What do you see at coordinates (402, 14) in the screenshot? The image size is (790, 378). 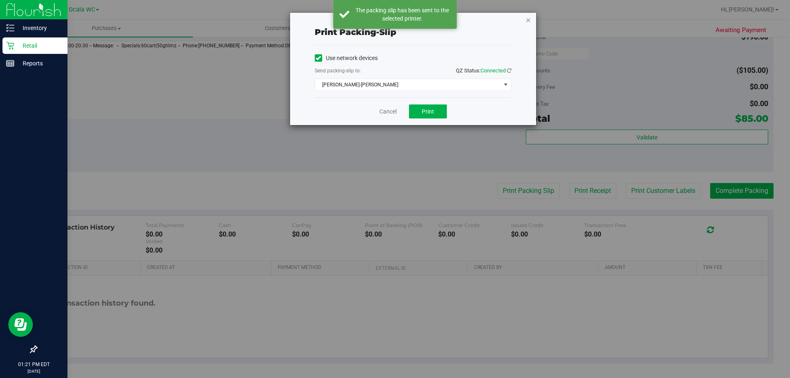 I see `div: The packing slip has been sent to the selected printer.` at bounding box center [402, 14].